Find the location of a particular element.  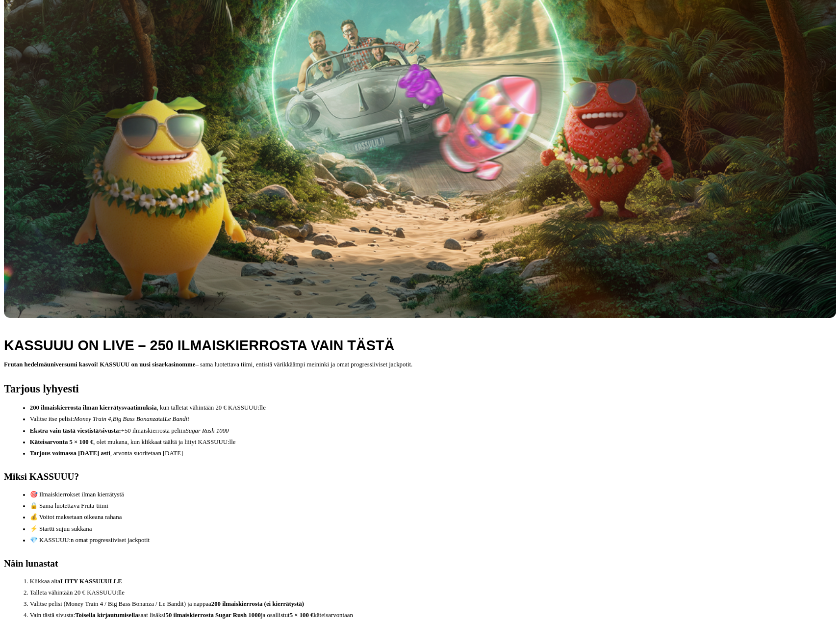

span: Miksi KASSUUU? is located at coordinates (41, 476).